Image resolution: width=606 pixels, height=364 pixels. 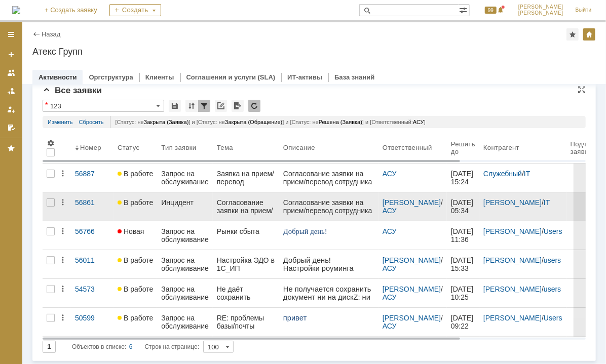 I want to click on a: Служебный, so click(x=502, y=174).